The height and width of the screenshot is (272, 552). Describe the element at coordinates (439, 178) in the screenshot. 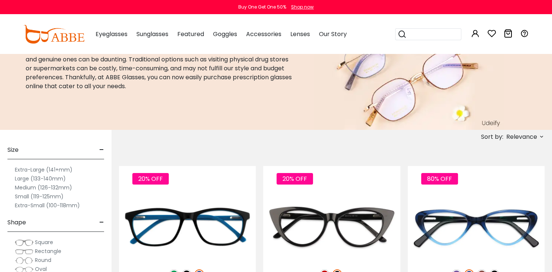

I see `span: 80% OFF` at that location.